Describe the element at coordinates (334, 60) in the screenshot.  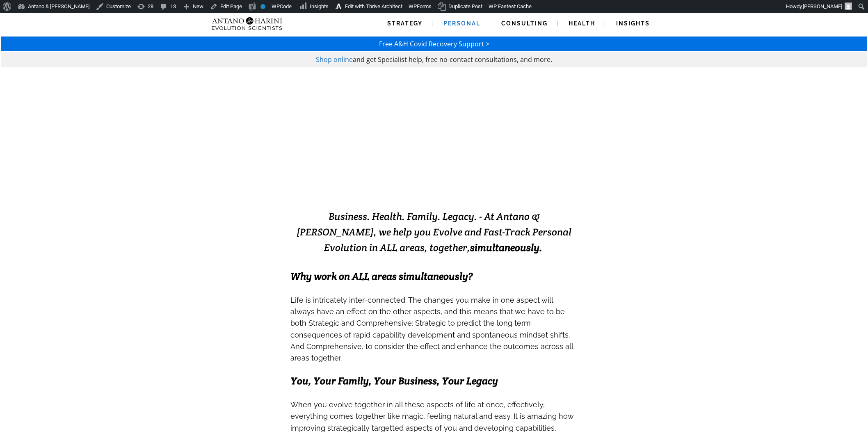
I see `span: Shop online` at that location.